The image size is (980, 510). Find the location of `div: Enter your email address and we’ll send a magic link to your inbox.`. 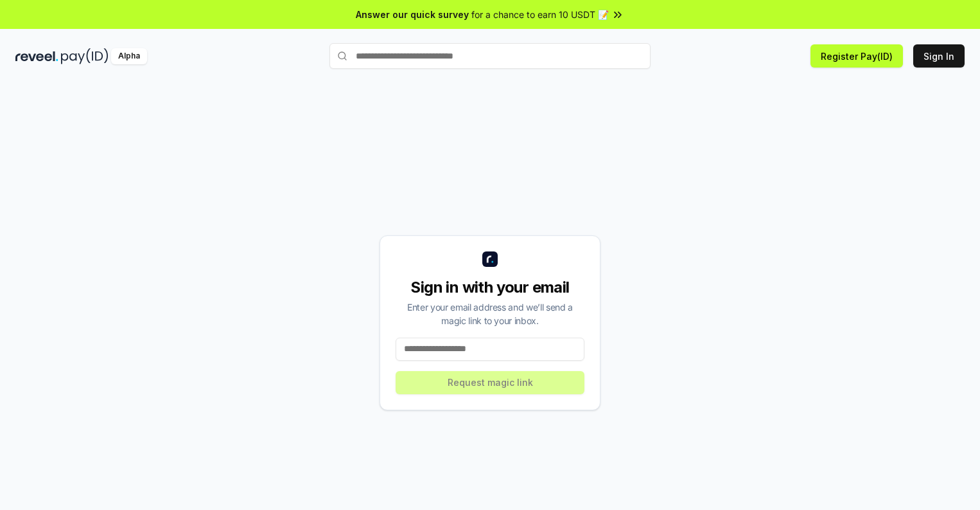

div: Enter your email address and we’ll send a magic link to your inbox. is located at coordinates (490, 313).